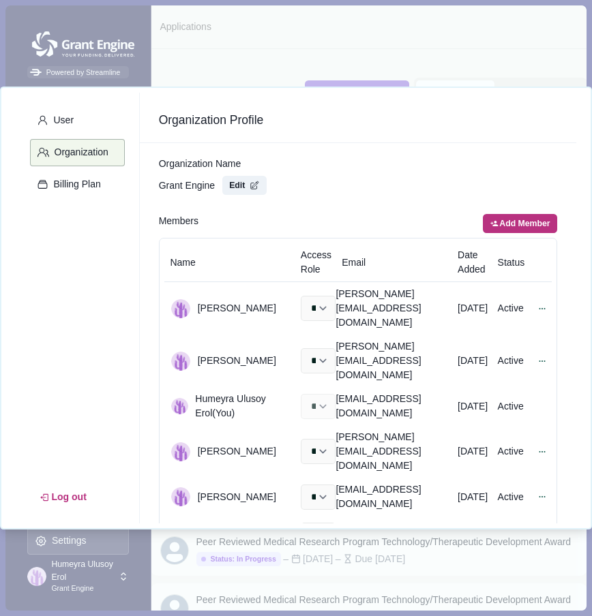 This screenshot has height=616, width=592. What do you see at coordinates (244, 185) in the screenshot?
I see `button: Edit` at bounding box center [244, 185].